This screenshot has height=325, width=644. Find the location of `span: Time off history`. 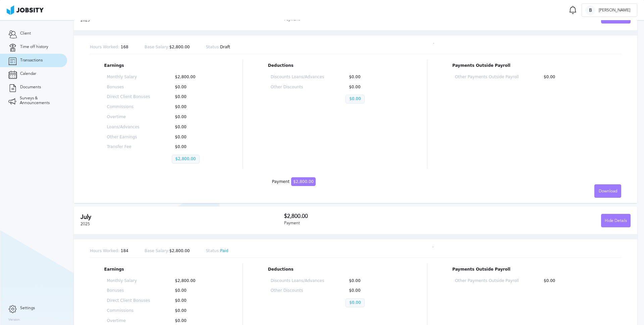

span: Time off history is located at coordinates (34, 47).